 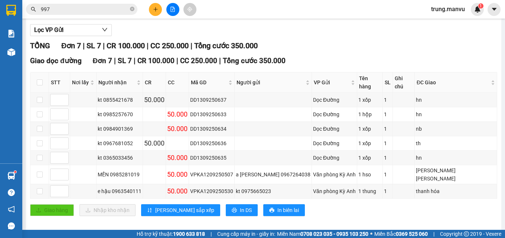 I want to click on div: 1 hso, so click(x=370, y=174).